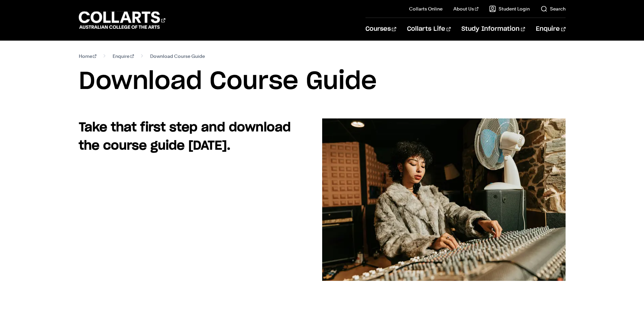 Image resolution: width=644 pixels, height=311 pixels. I want to click on a: Search, so click(553, 9).